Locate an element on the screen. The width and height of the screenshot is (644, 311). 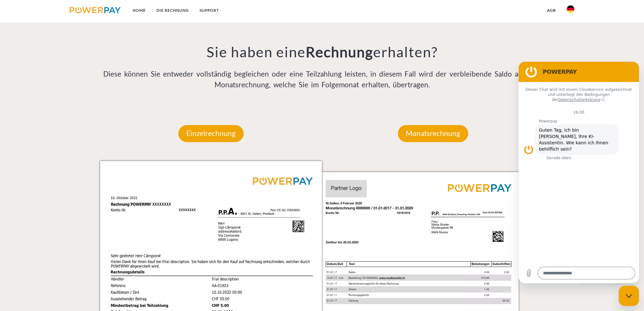
a: Home is located at coordinates (139, 10).